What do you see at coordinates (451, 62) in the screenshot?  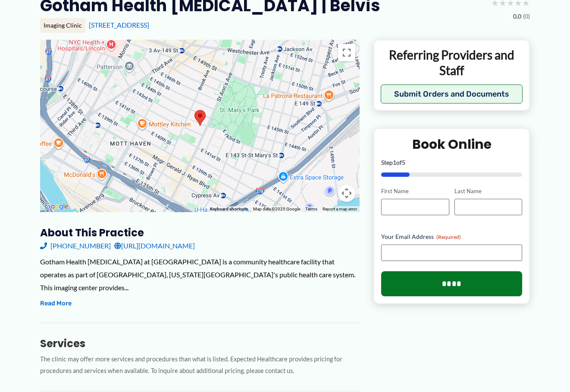 I see `p: Referring Providers and Staff` at bounding box center [451, 62].